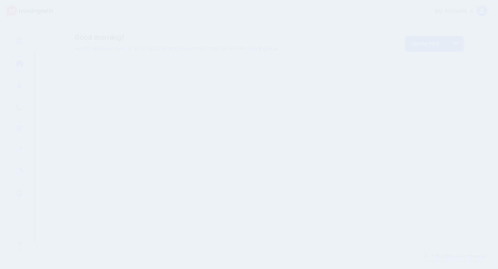 The width and height of the screenshot is (498, 269). Describe the element at coordinates (30, 11) in the screenshot. I see `img: Missinglettr` at that location.